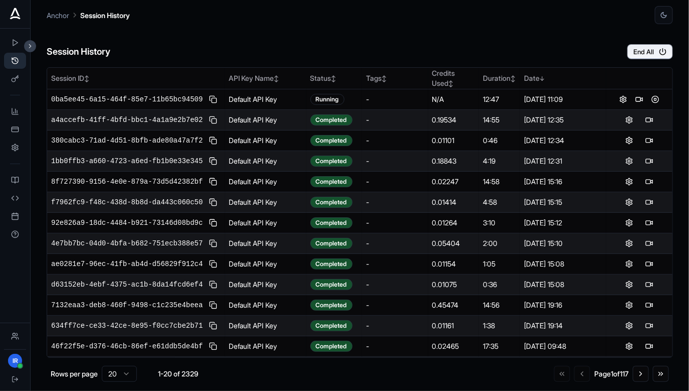 The width and height of the screenshot is (689, 391). What do you see at coordinates (74, 374) in the screenshot?
I see `p: Rows per page` at bounding box center [74, 374].